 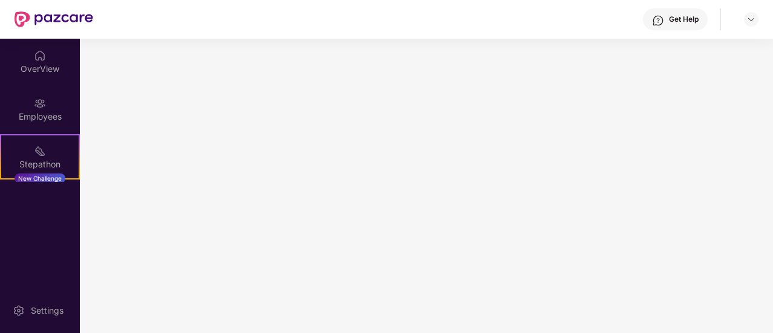 I want to click on img: svg+xml;base64,PHN2ZyB4bWxucz0iaHR0cDovL3d3dy53My5vcmcvMjAwMC9zdmciIHdpZHRoPSIyMSIgaGVpZ2h0PSIyMC..., so click(x=40, y=151).